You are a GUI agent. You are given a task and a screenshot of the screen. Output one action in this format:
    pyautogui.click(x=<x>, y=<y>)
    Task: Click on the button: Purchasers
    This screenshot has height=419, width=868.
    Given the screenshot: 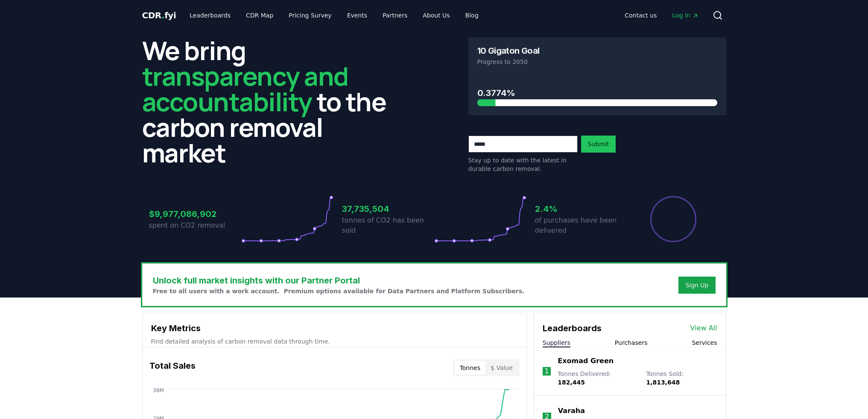 What is the action you would take?
    pyautogui.click(x=631, y=343)
    